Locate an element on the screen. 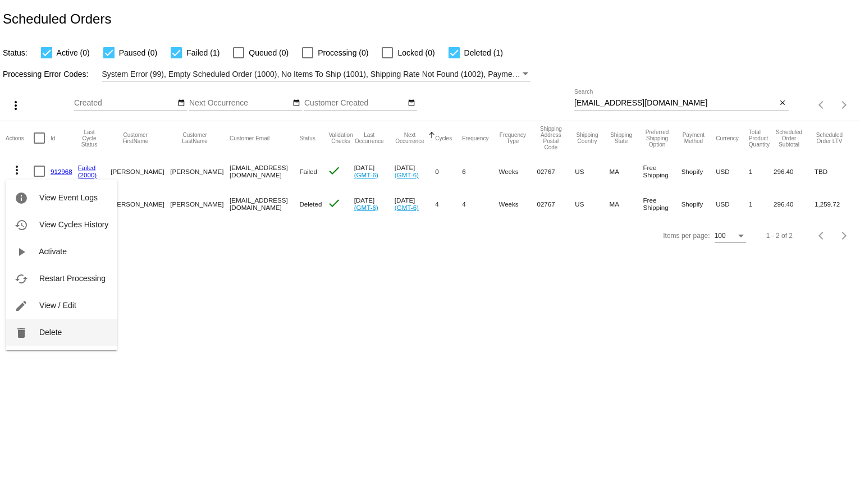 The height and width of the screenshot is (504, 860). mat-icon: history is located at coordinates (21, 225).